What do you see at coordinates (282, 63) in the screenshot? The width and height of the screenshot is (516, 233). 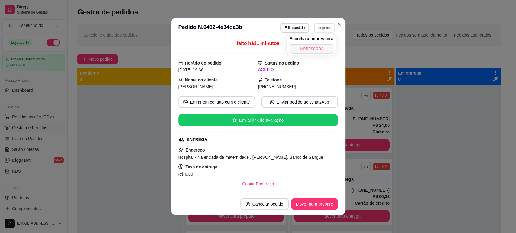 I see `strong: Status do pedido` at bounding box center [282, 63].